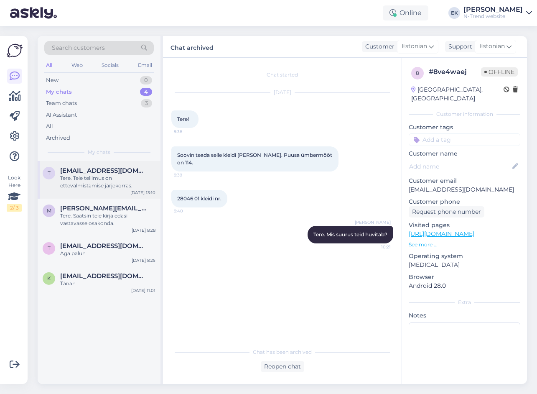 The height and width of the screenshot is (394, 537). I want to click on span: 28046 01 kleidi nr., so click(199, 198).